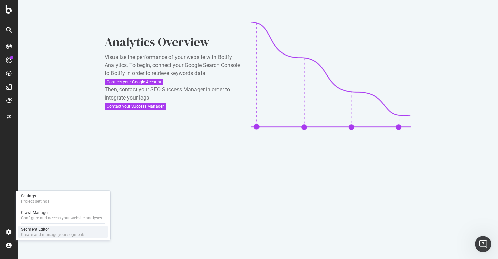 This screenshot has height=259, width=498. Describe the element at coordinates (63, 215) in the screenshot. I see `a: Crawl ManagerConfigure and access your website analyses` at that location.